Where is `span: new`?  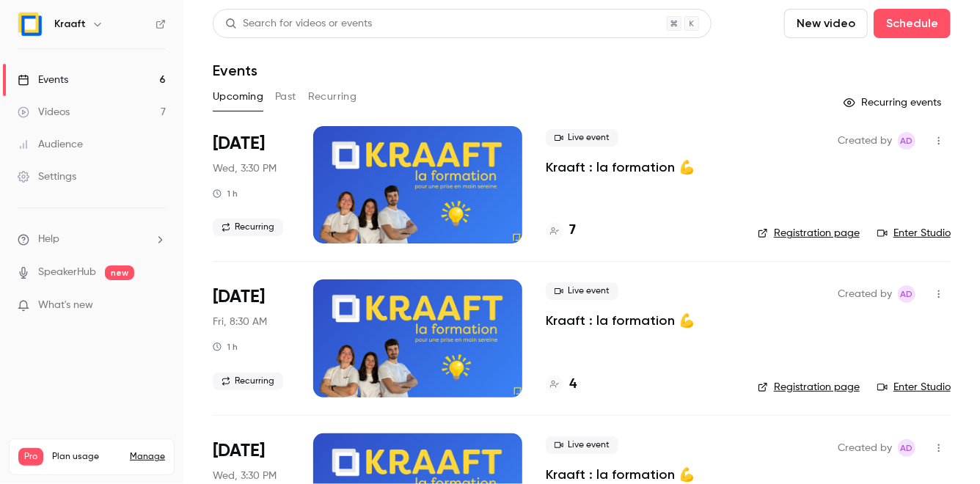 span: new is located at coordinates (119, 273).